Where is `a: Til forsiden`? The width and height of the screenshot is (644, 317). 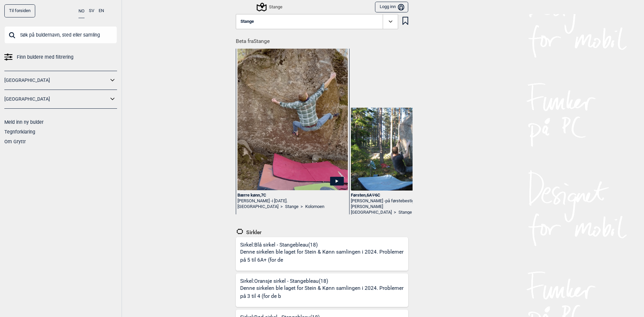 a: Til forsiden is located at coordinates (20, 10).